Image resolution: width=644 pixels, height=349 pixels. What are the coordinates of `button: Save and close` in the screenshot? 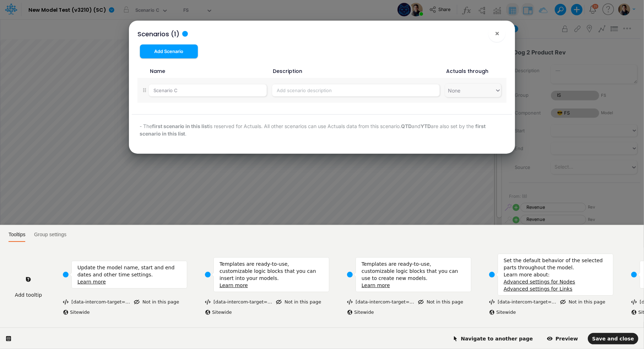 It's located at (613, 339).